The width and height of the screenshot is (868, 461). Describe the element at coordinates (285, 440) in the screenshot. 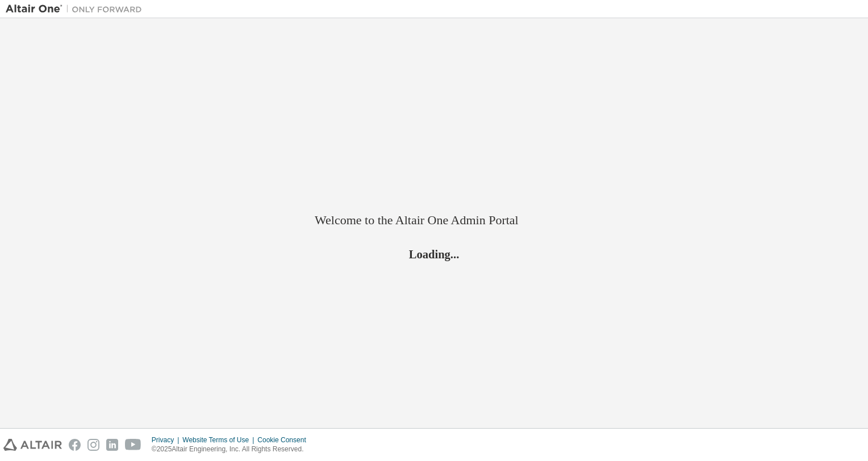

I see `div: Cookie Consent` at that location.